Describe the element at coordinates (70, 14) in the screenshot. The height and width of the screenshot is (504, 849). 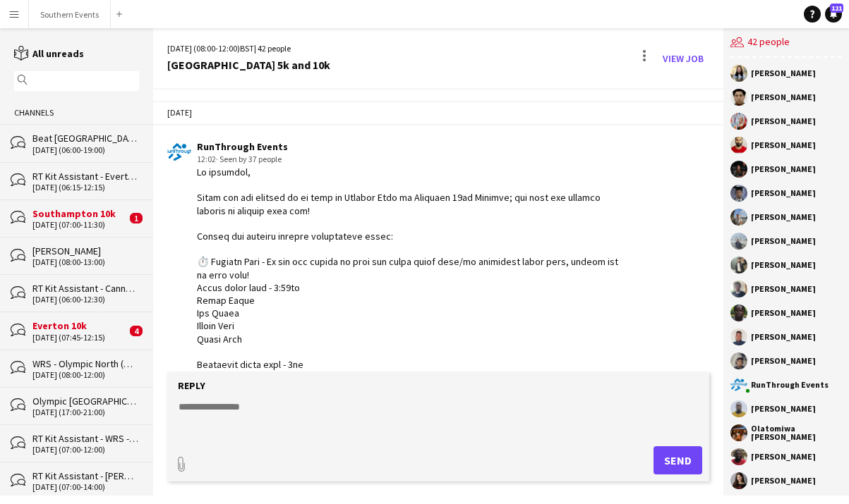
I see `button: Southern Events` at that location.